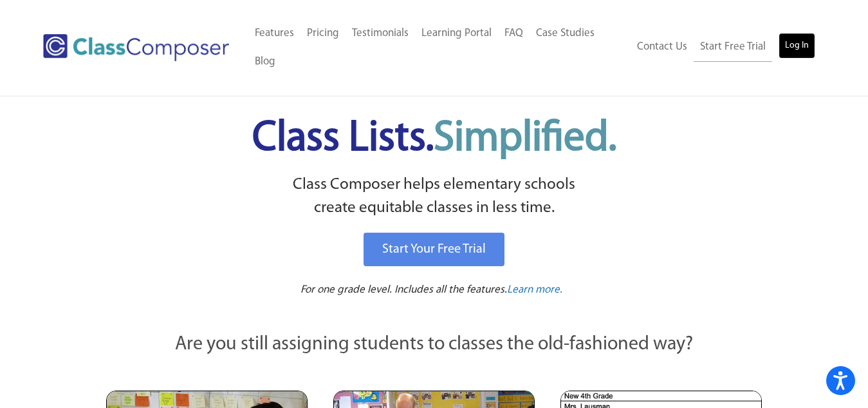 The width and height of the screenshot is (868, 408). Describe the element at coordinates (662, 47) in the screenshot. I see `a: Contact Us` at that location.